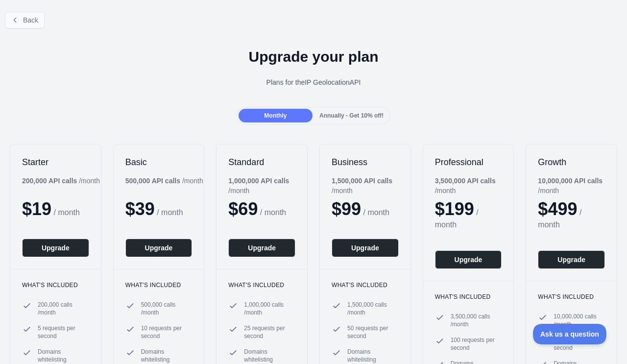  What do you see at coordinates (362, 180) in the screenshot?
I see `b: 1,500,000 API calls` at bounding box center [362, 180].